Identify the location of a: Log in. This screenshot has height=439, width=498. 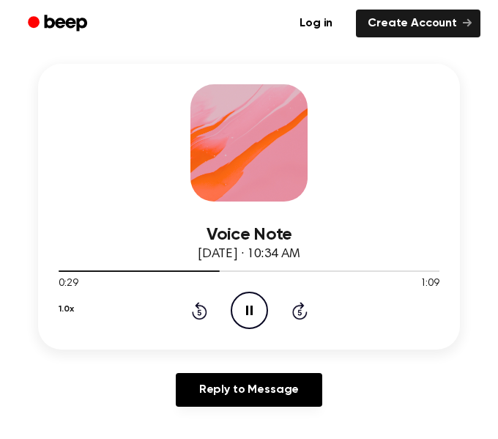
(316, 23).